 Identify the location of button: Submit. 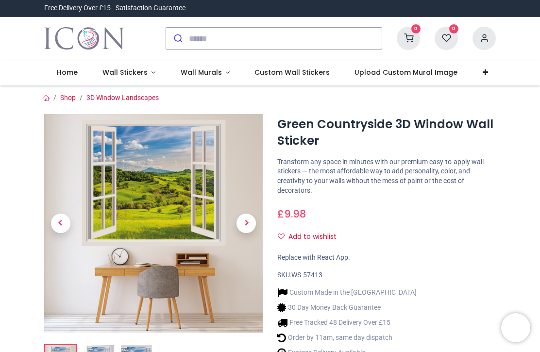
(177, 38).